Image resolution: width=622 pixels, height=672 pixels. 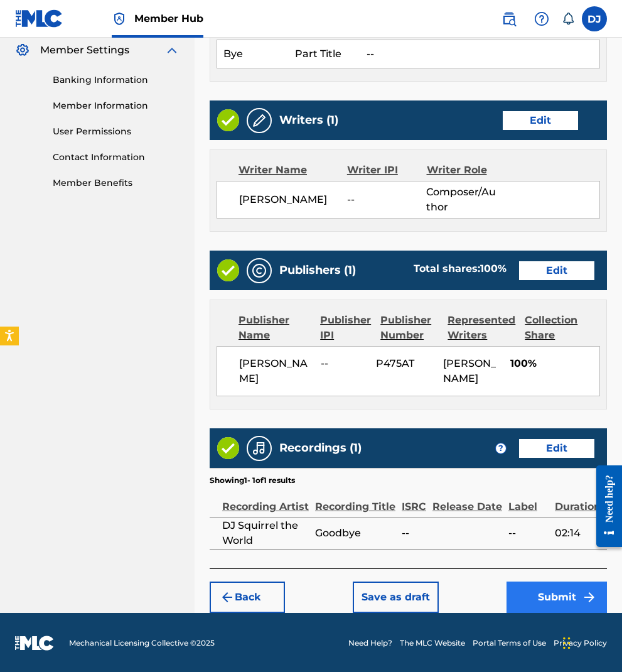 What do you see at coordinates (595, 19) in the screenshot?
I see `div: User Menu` at bounding box center [595, 19].